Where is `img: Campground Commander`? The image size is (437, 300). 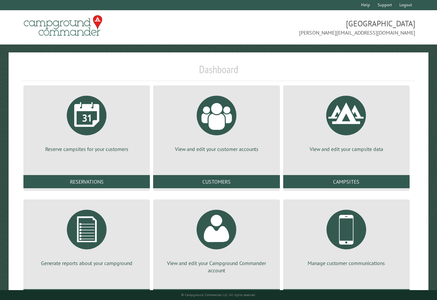
img: Campground Commander is located at coordinates (63, 26).